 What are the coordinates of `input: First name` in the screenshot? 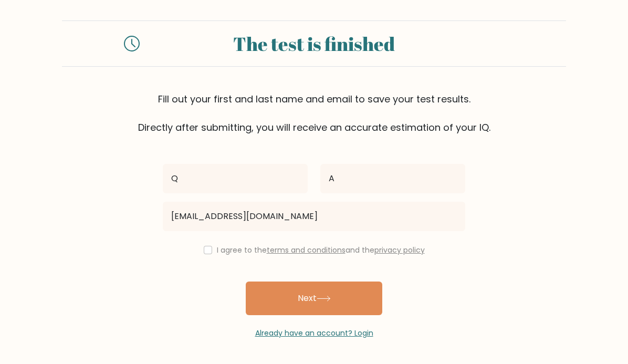 It's located at (235, 179).